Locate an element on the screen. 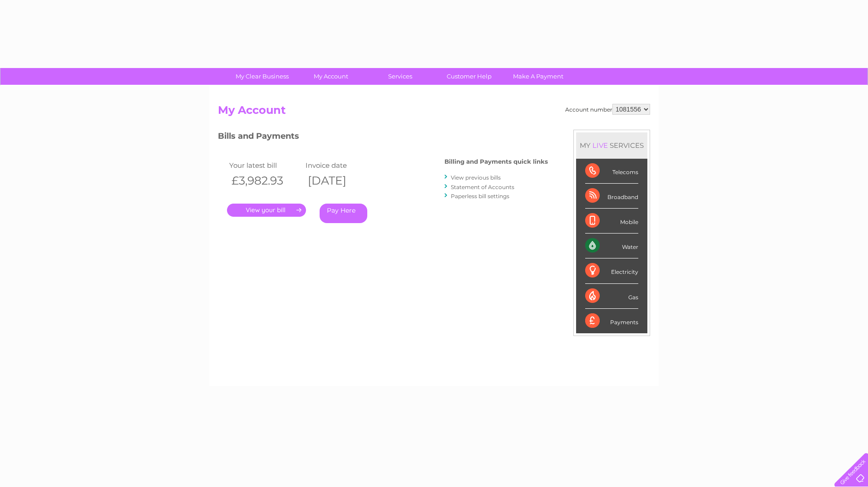 This screenshot has width=868, height=487. div: LIVE is located at coordinates (600, 145).